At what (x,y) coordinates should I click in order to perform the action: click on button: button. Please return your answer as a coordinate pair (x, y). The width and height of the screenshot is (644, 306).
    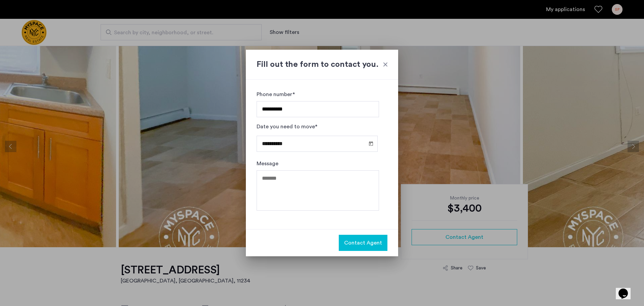
    Looking at the image, I should click on (363, 242).